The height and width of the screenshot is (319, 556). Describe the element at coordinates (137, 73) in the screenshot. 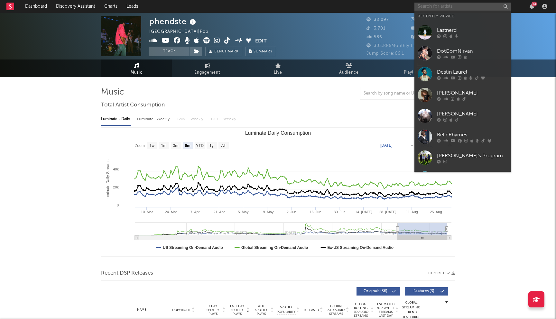

I see `span: Music` at that location.